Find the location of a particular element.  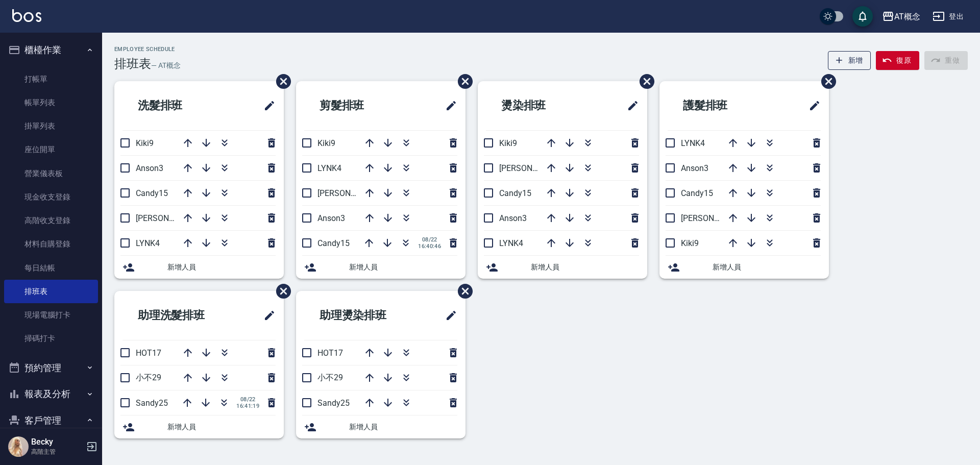

a: 掛單列表 is located at coordinates (51, 126).